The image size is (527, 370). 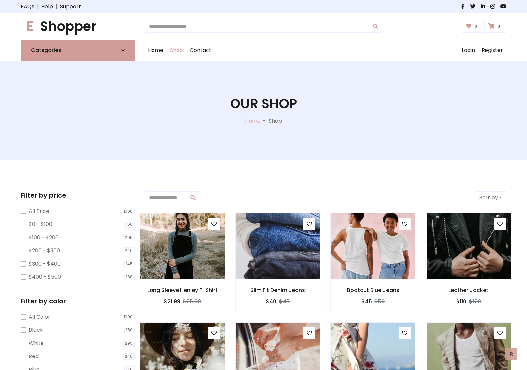 What do you see at coordinates (71, 7) in the screenshot?
I see `a: Support` at bounding box center [71, 7].